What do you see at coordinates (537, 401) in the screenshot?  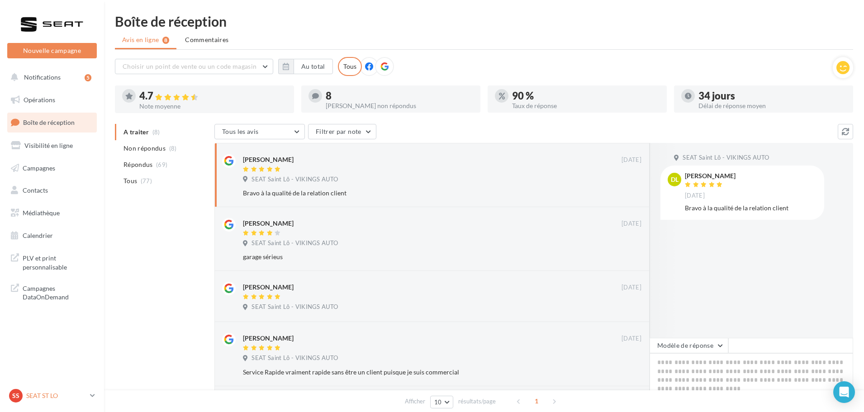 I see `span: 1` at bounding box center [537, 401].